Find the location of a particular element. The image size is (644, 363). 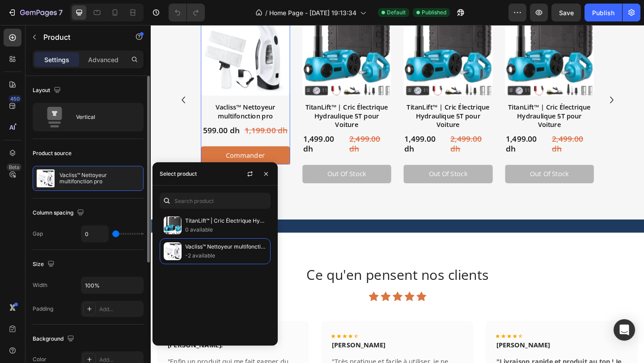

div: Select product is located at coordinates (178, 174).